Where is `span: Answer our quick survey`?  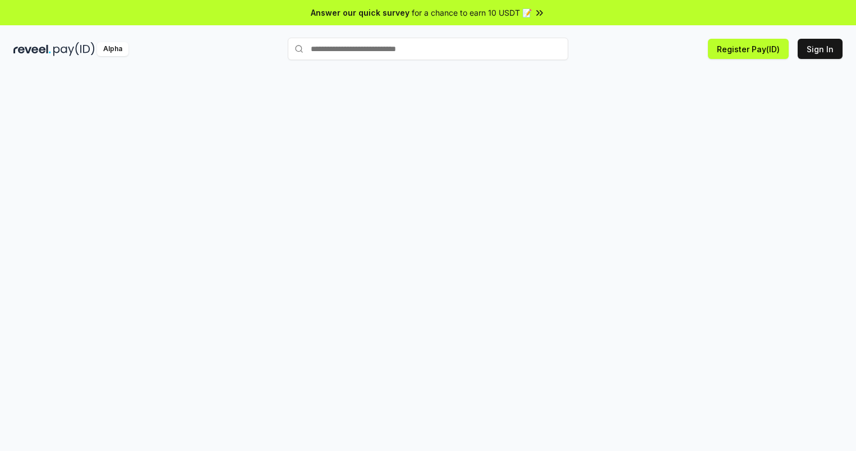
span: Answer our quick survey is located at coordinates (360, 12).